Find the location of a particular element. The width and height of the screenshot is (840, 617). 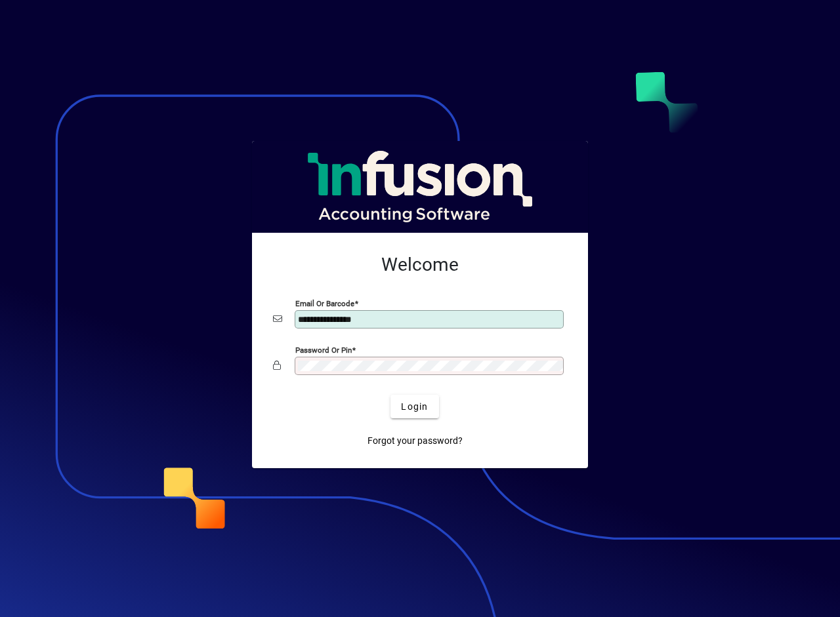

a: Forgot your password? is located at coordinates (415, 441).